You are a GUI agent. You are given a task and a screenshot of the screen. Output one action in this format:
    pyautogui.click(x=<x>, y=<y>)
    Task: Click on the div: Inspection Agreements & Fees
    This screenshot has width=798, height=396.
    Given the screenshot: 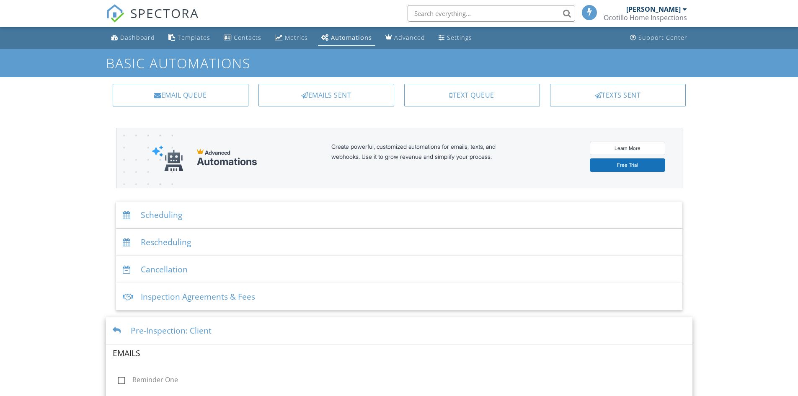 What is the action you would take?
    pyautogui.click(x=399, y=297)
    